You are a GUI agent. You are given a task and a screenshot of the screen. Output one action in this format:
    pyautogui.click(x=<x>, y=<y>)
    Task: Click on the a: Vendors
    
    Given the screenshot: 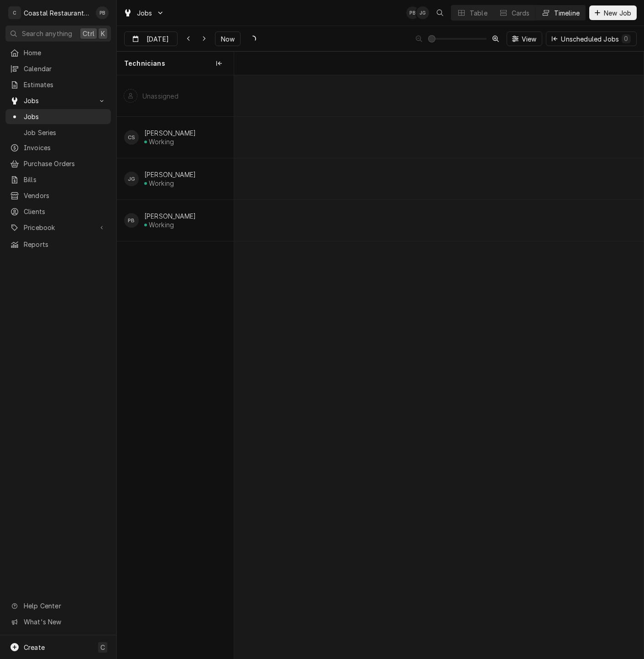 What is the action you would take?
    pyautogui.click(x=58, y=195)
    